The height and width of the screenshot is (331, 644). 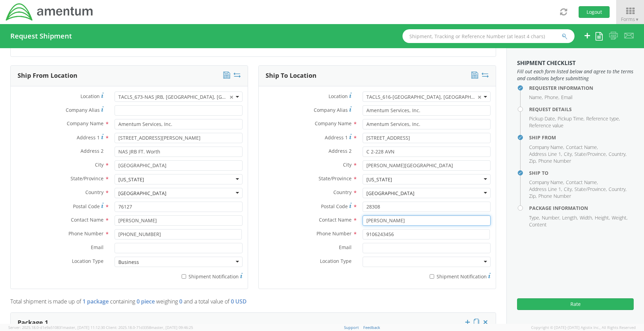 What do you see at coordinates (552, 218) in the screenshot?
I see `li: Number` at bounding box center [552, 218].